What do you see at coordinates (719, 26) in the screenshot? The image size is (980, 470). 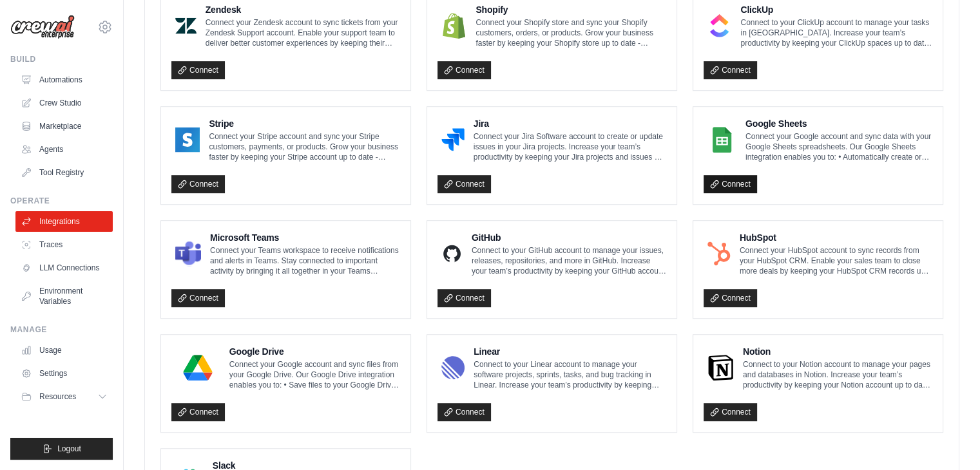 I see `img: ClickUp Logo` at bounding box center [719, 26].